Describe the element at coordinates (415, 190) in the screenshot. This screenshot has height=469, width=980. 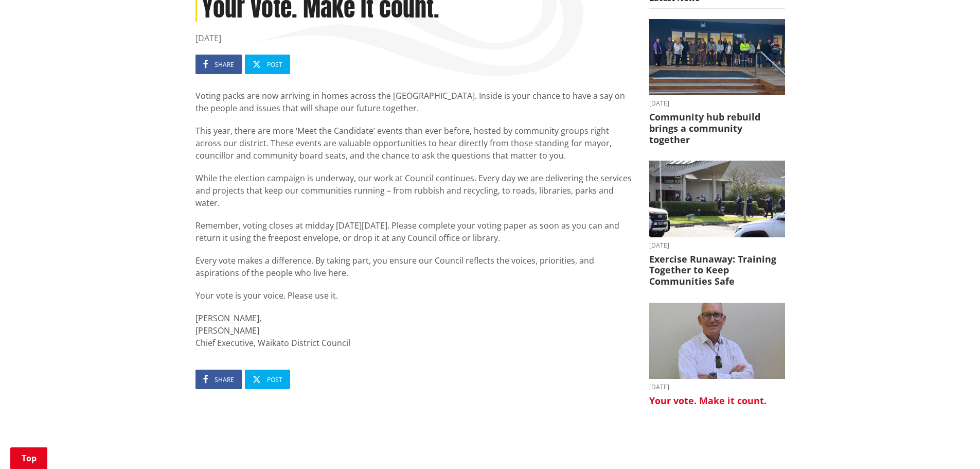
I see `p: While the election campaign is underway, our work at Council continues. Every day we are deliveri...` at that location.